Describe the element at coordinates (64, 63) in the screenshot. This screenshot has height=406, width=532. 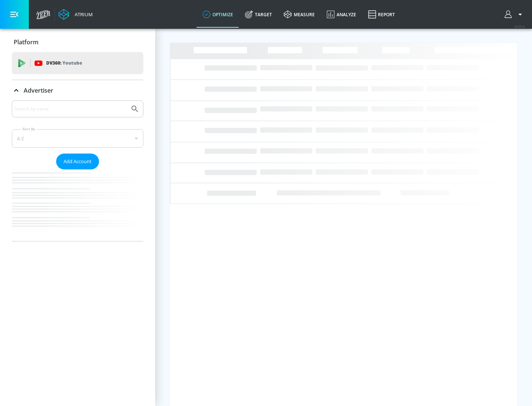
I see `p: DV360:` at that location.